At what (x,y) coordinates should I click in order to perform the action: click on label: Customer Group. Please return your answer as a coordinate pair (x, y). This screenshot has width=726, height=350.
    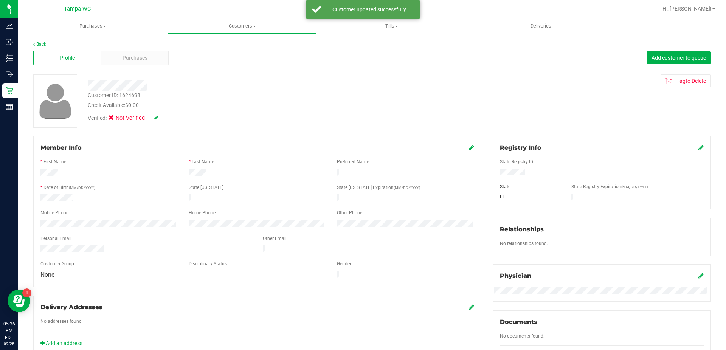
    Looking at the image, I should click on (57, 264).